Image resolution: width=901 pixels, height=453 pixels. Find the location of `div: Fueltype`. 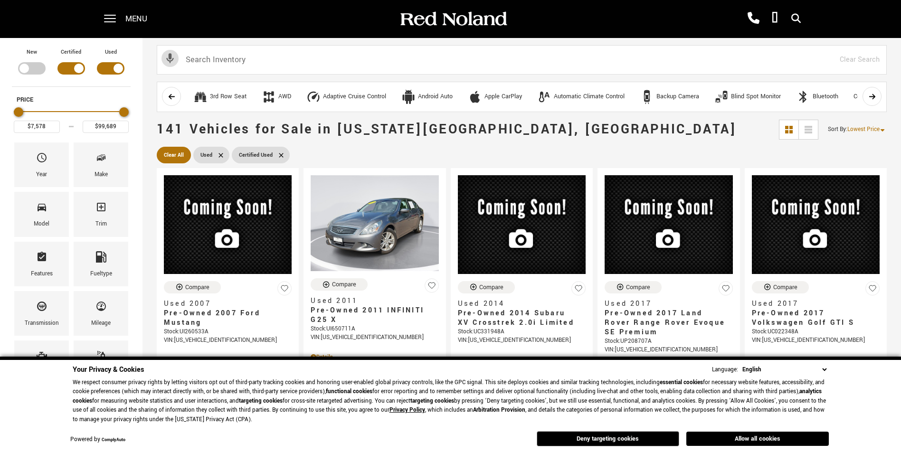

div: Fueltype is located at coordinates (101, 274).